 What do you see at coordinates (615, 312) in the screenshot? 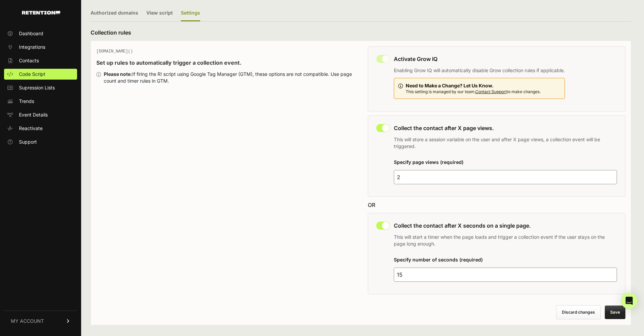
I see `button: Save` at bounding box center [615, 312].